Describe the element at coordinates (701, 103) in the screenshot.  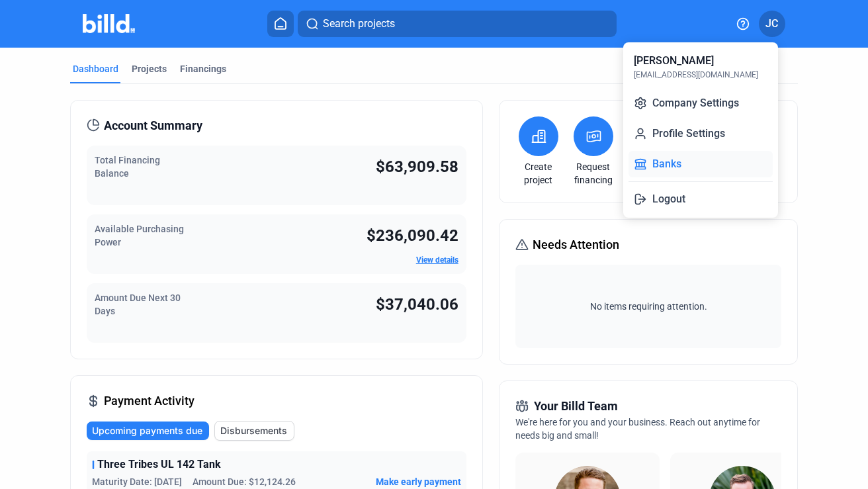
I see `button: Company Settings` at that location.